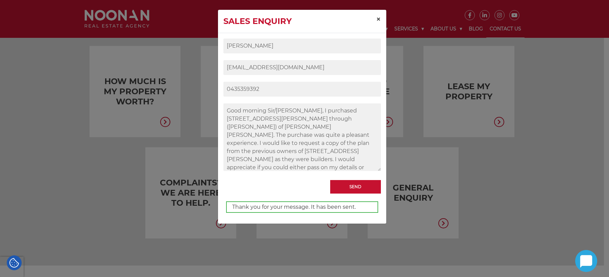 The width and height of the screenshot is (609, 277). What do you see at coordinates (302, 68) in the screenshot?
I see `input: Email Address` at bounding box center [302, 68].